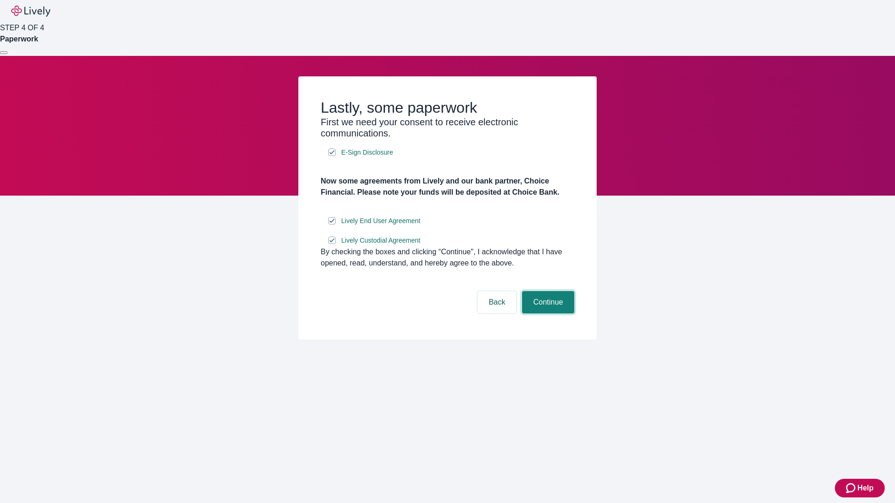 The width and height of the screenshot is (895, 503). What do you see at coordinates (447, 258) in the screenshot?
I see `div: By checking the boxes and clicking “Continue", I acknowledge that I have opened, read, understand...` at bounding box center [447, 258].